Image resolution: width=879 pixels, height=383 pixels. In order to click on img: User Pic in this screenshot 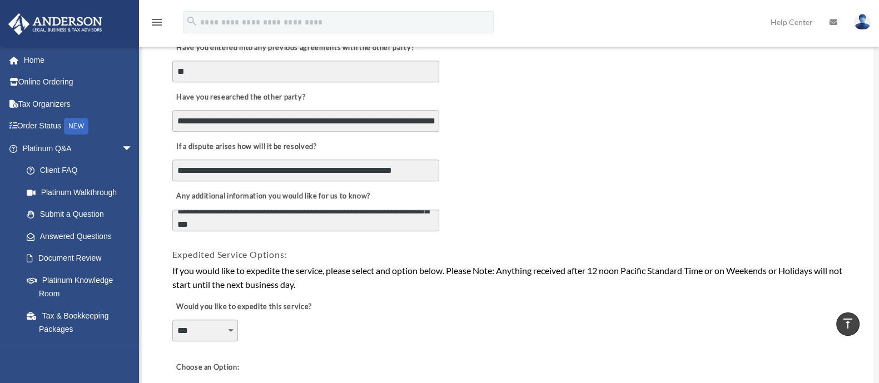, I will do `click(863, 22)`.